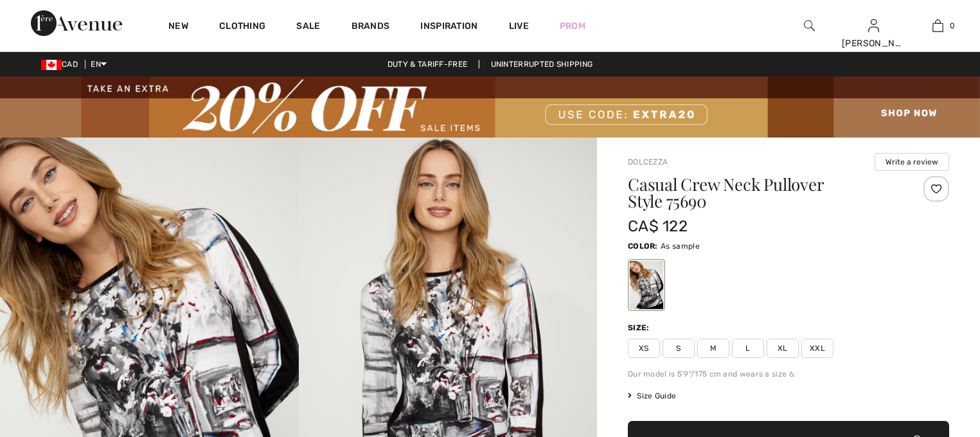 This screenshot has width=980, height=437. What do you see at coordinates (519, 26) in the screenshot?
I see `a: Live` at bounding box center [519, 26].